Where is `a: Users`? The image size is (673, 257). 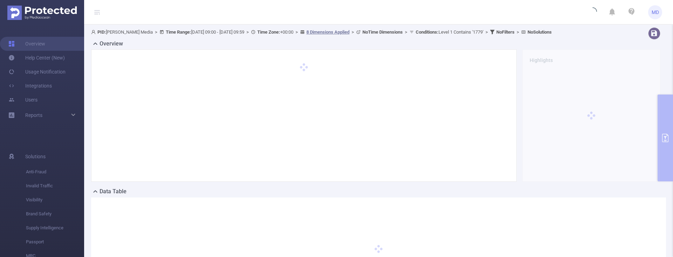 a: Users is located at coordinates (23, 100).